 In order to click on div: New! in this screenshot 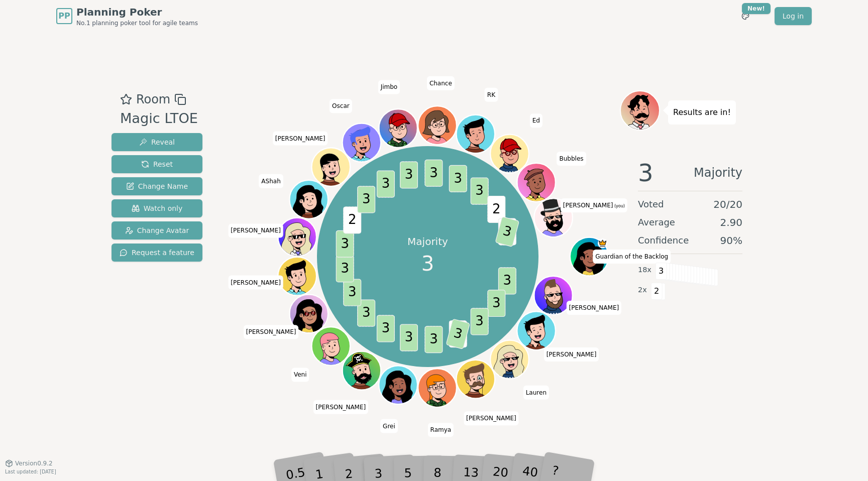, I will do `click(756, 9)`.